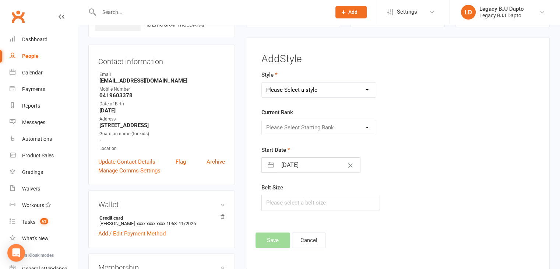 This screenshot has width=560, height=269. I want to click on span: 11/2026, so click(187, 223).